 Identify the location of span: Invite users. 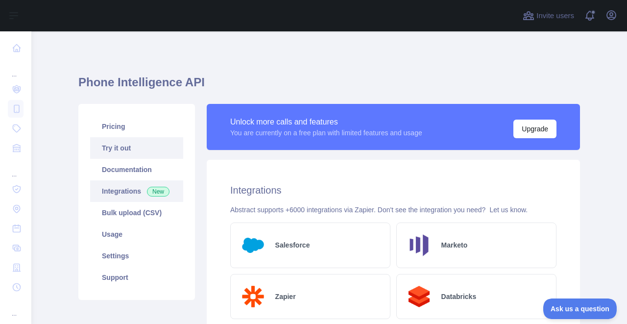
(555, 16).